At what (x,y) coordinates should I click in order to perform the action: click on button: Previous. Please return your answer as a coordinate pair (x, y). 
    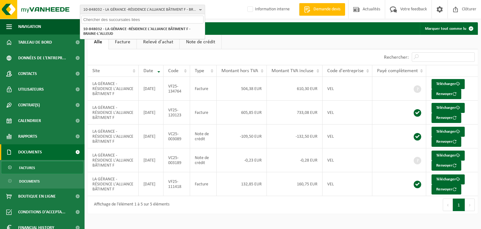
    Looking at the image, I should click on (448, 205).